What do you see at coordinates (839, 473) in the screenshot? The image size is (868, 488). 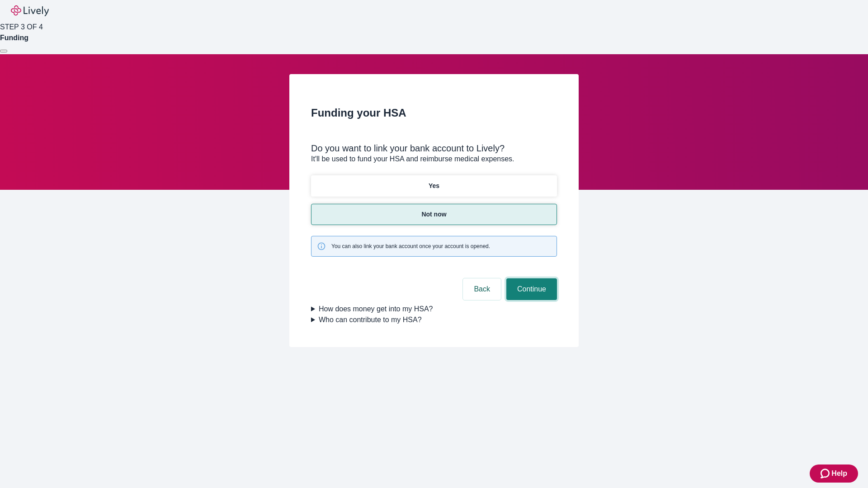 I see `span: Help` at bounding box center [839, 473].